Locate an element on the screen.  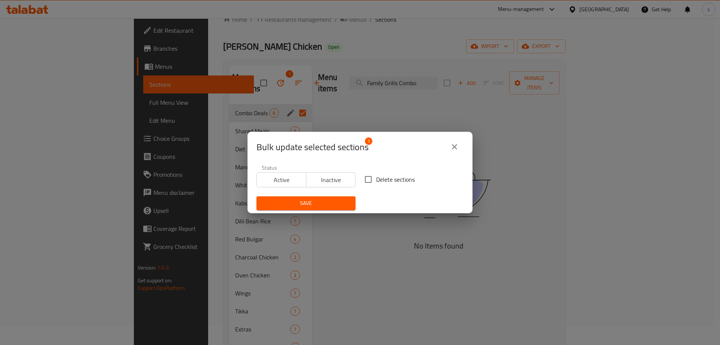
button: Inactive is located at coordinates (331, 180).